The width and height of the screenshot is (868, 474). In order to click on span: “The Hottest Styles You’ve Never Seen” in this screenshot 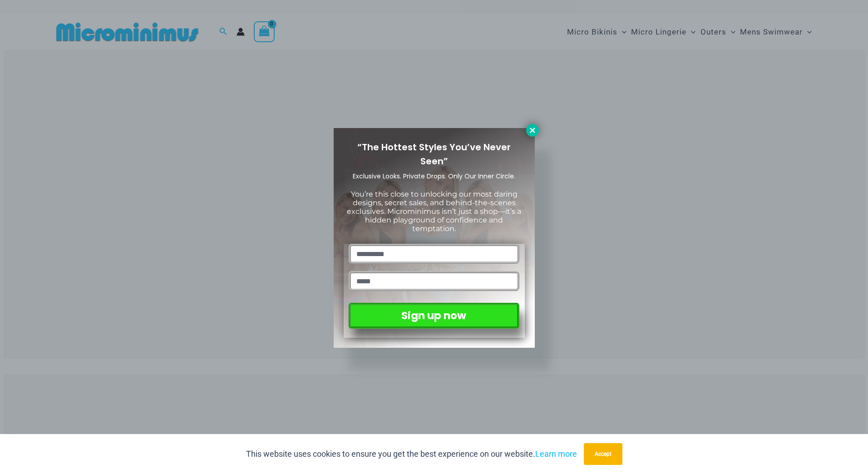, I will do `click(434, 154)`.